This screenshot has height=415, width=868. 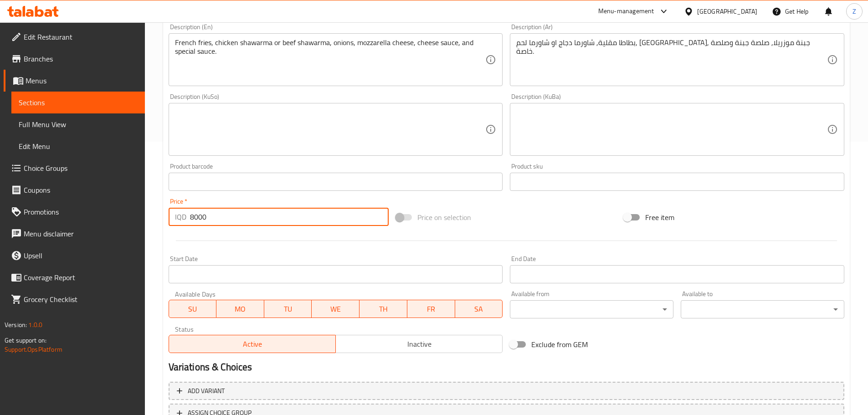 What do you see at coordinates (431, 309) in the screenshot?
I see `button: FR` at bounding box center [431, 309].